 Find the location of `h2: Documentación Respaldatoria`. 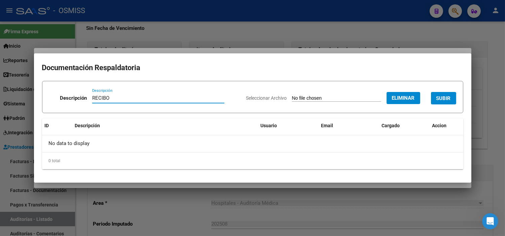

h2: Documentación Respaldatoria is located at coordinates (252, 68).